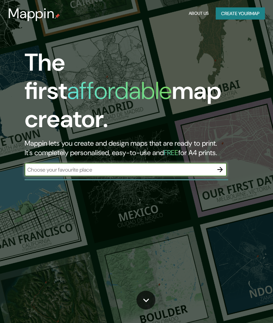  What do you see at coordinates (134, 94) in the screenshot?
I see `h1: The first map creator.` at bounding box center [134, 94].